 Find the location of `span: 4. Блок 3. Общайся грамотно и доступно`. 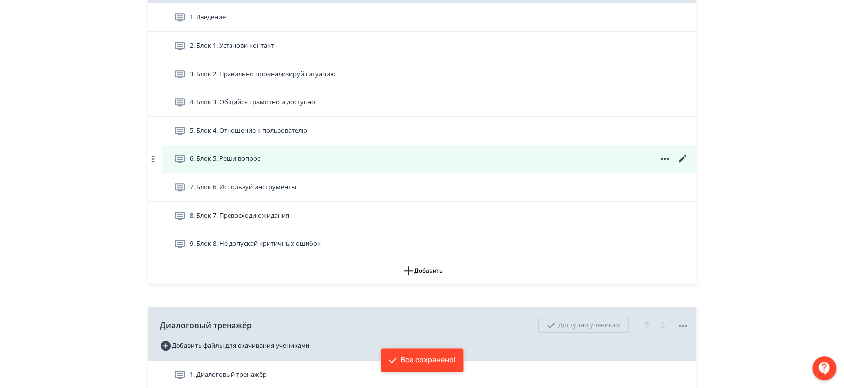

span: 4. Блок 3. Общайся грамотно и доступно is located at coordinates (252, 102).